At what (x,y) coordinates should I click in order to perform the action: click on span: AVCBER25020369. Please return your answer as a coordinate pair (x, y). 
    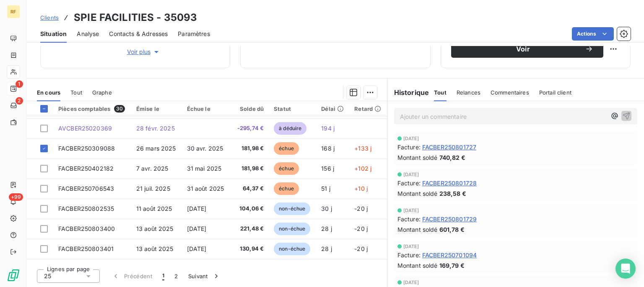
    Looking at the image, I should click on (85, 128).